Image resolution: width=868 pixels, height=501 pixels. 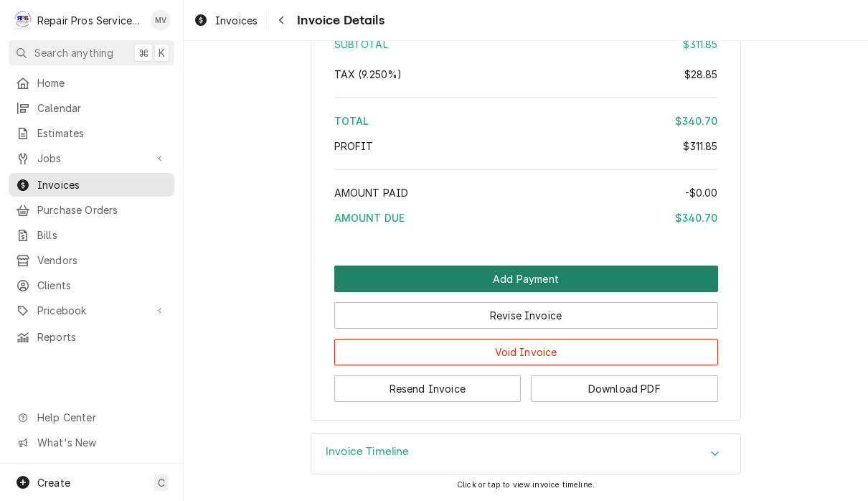 I want to click on span: Jobs, so click(x=92, y=158).